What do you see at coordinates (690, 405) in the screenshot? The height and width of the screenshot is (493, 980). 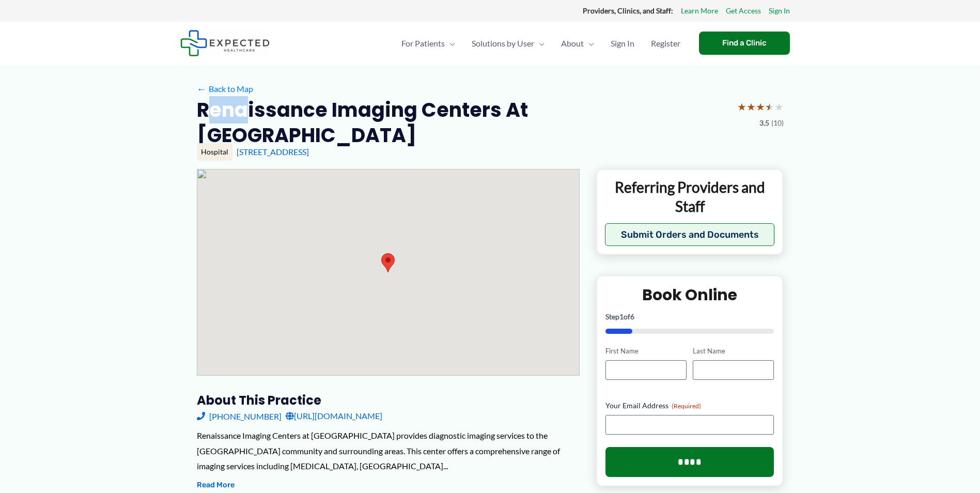 I see `label: Your Email Address` at bounding box center [690, 405].